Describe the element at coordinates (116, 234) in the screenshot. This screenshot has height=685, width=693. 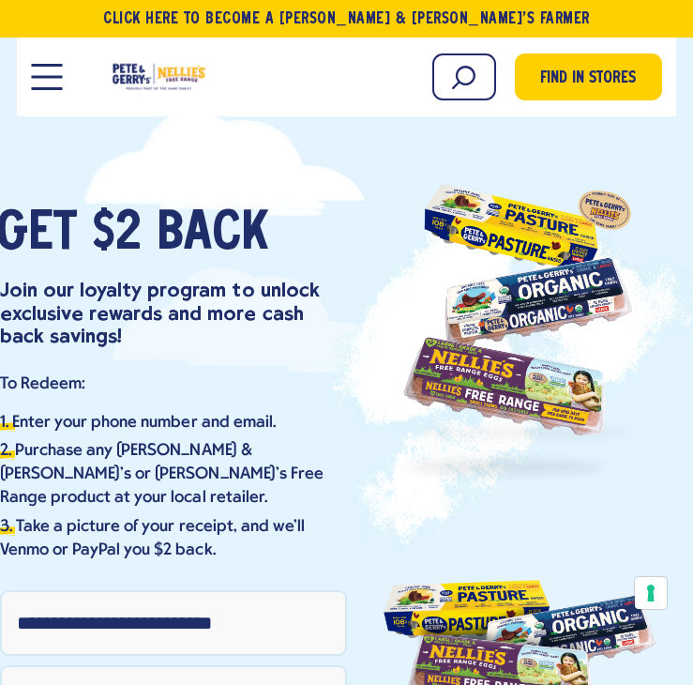
I see `span: $2` at that location.